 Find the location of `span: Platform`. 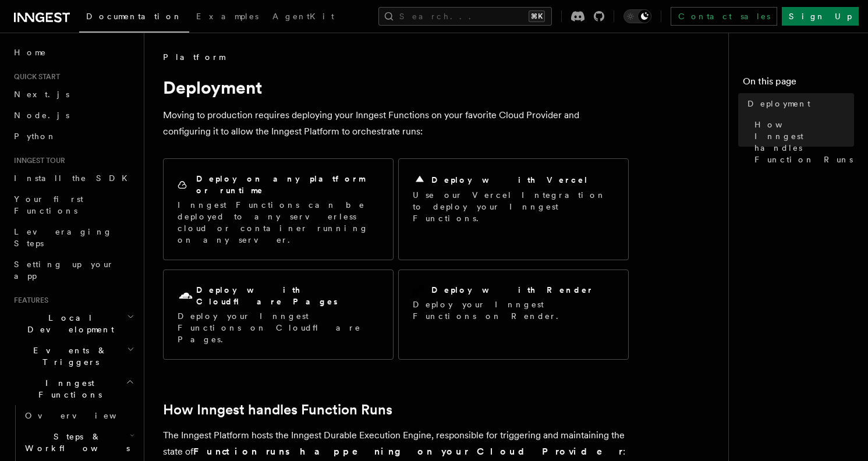

span: Platform is located at coordinates (194, 57).